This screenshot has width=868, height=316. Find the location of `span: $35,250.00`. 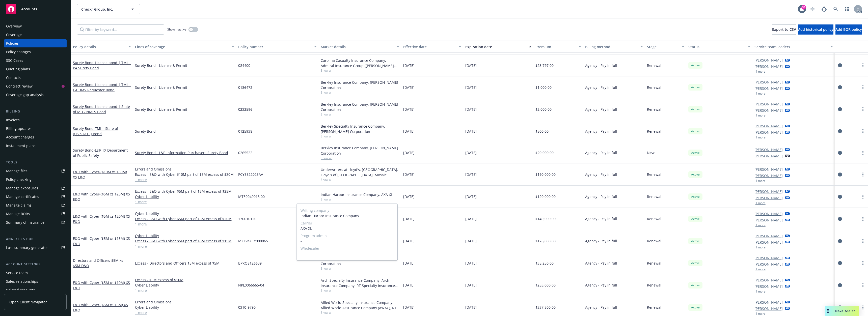

span: $35,250.00 is located at coordinates (545, 263).